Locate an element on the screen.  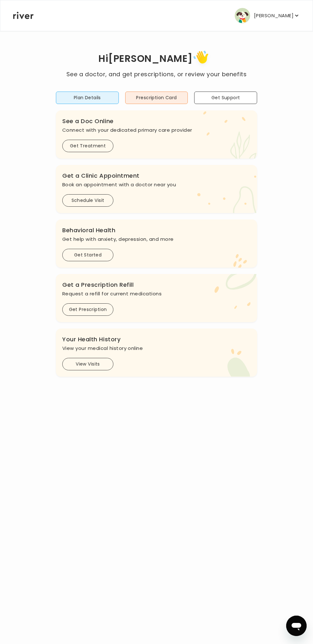
p: See a doctor, and get prescriptions, or review your benefits is located at coordinates (156, 74).